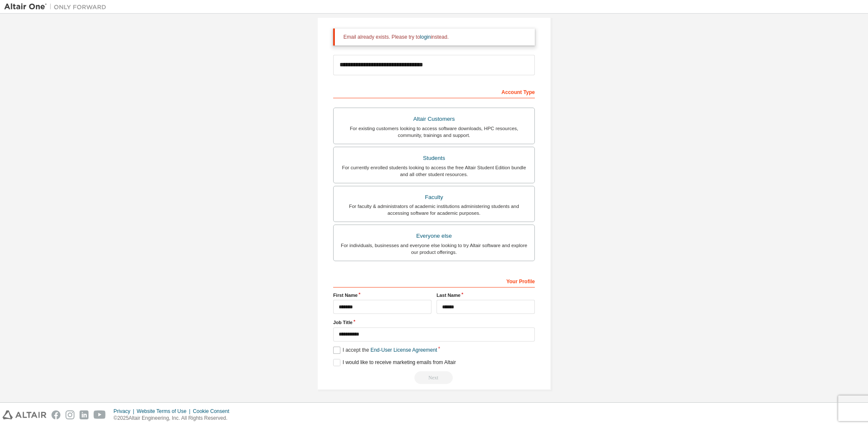 The image size is (868, 427). Describe the element at coordinates (395, 363) in the screenshot. I see `label: I would like to receive marketing emails from Altair` at that location.